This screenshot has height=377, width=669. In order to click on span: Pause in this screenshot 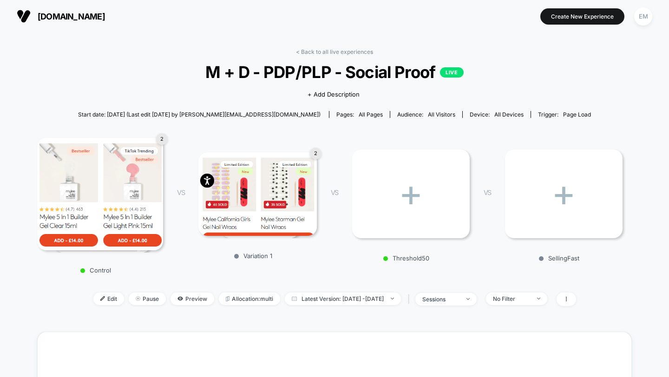, I will do `click(147, 299)`.